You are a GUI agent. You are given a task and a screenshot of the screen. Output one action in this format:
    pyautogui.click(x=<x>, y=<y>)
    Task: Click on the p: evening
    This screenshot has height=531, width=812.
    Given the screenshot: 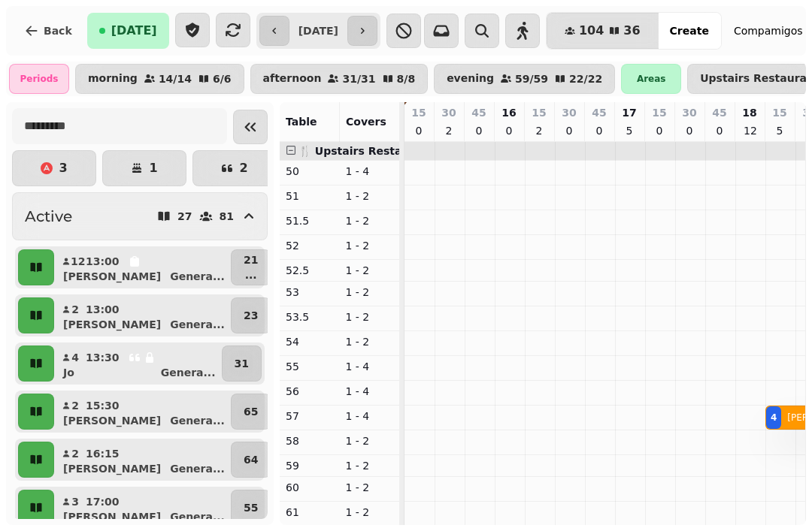 What is the action you would take?
    pyautogui.click(x=470, y=78)
    